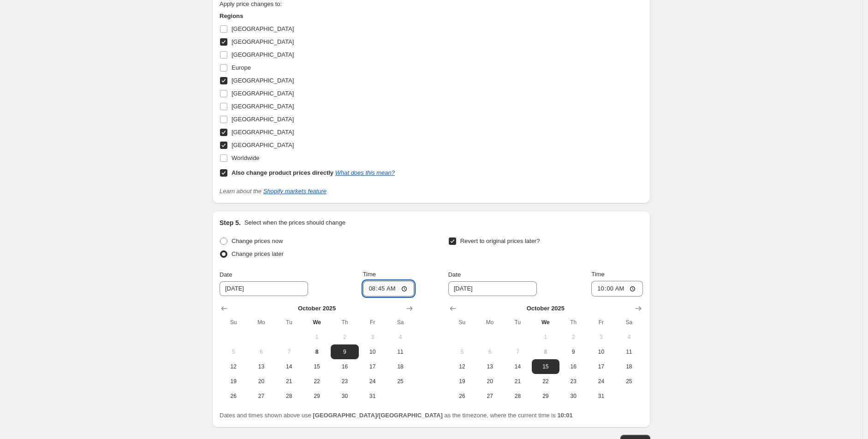  I want to click on span: 30, so click(573, 397).